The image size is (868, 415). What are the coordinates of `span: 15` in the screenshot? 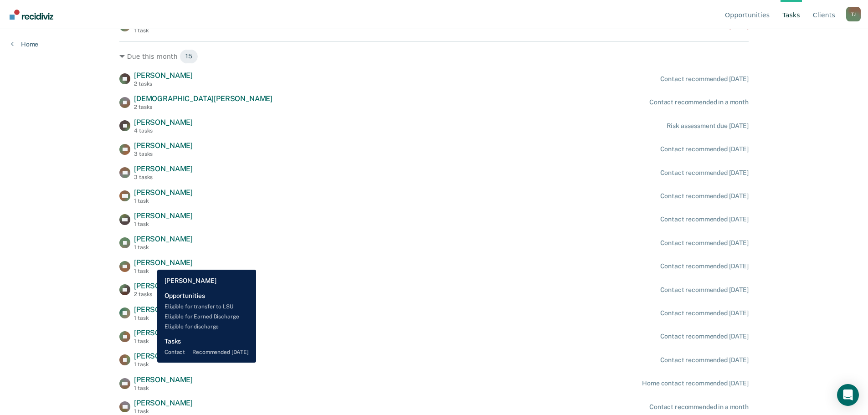 It's located at (189, 57).